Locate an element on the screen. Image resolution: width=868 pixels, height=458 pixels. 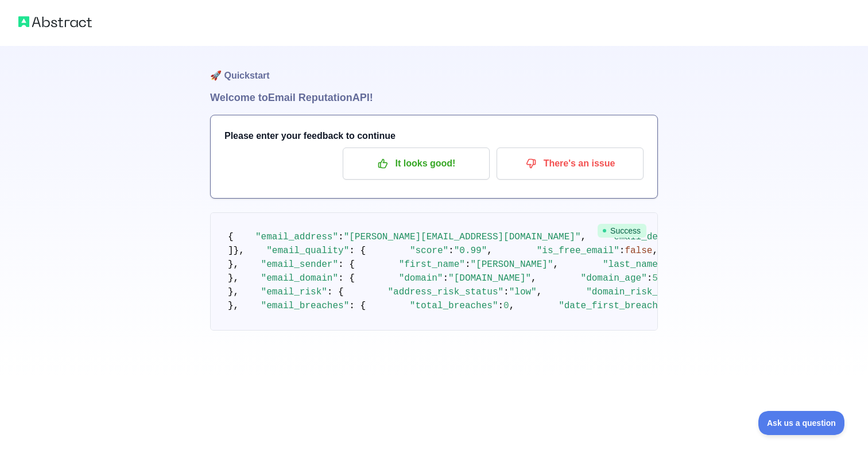
span: "first_name" is located at coordinates (432, 265).